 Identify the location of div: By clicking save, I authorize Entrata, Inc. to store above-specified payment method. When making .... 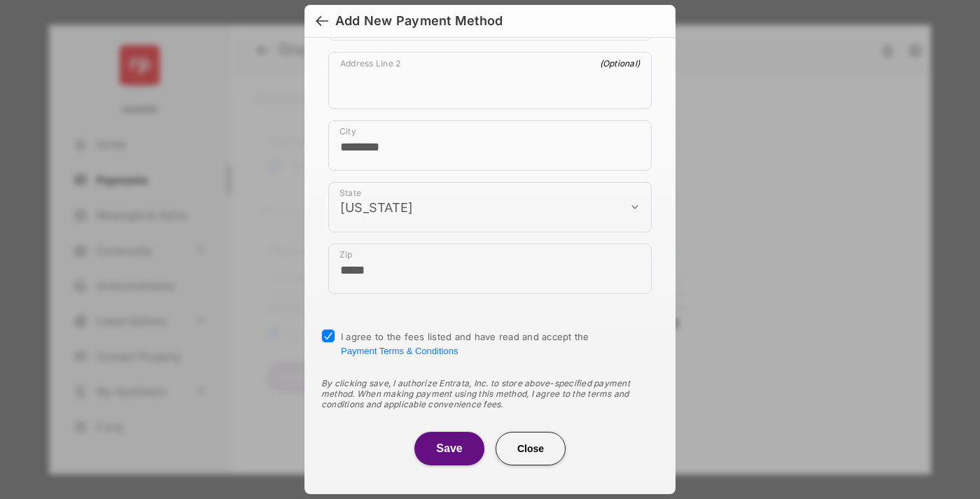
(490, 393).